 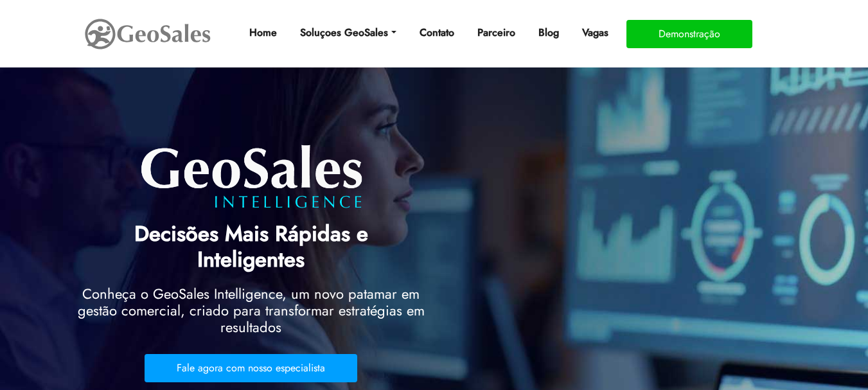 What do you see at coordinates (251, 177) in the screenshot?
I see `img: lg_intelligence.png` at bounding box center [251, 177].